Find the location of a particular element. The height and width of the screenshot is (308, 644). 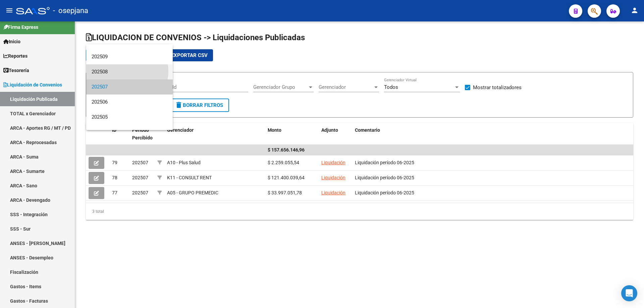

div: Open Intercom Messenger is located at coordinates (629, 293).